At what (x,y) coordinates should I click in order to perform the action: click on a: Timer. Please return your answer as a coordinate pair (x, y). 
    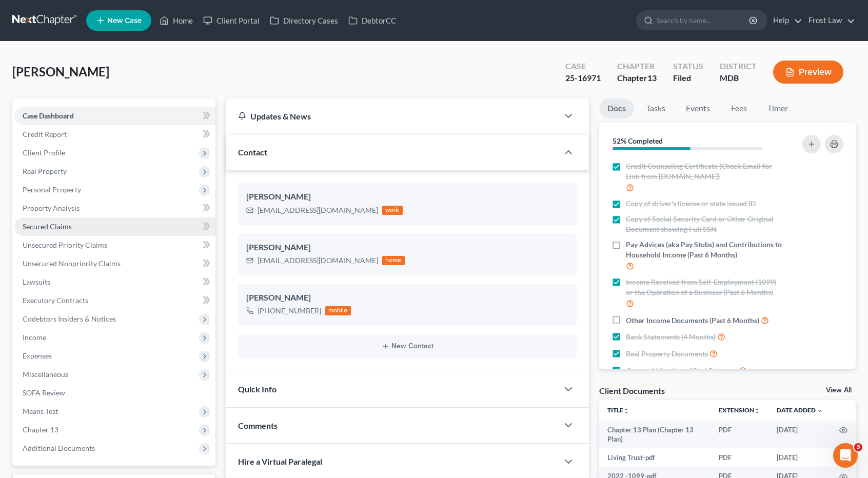
    Looking at the image, I should click on (778, 109).